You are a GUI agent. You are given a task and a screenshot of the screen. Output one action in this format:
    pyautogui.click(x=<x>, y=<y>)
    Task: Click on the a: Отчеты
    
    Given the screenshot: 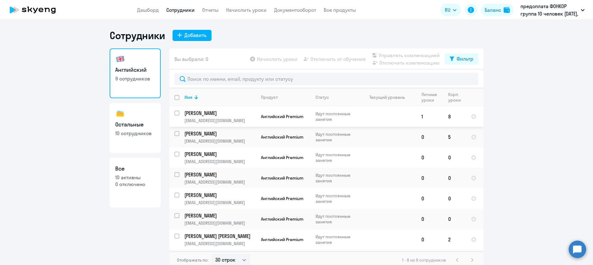 What is the action you would take?
    pyautogui.click(x=210, y=10)
    